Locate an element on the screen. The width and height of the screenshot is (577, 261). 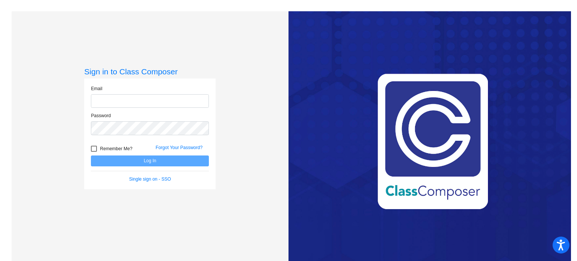
label: Password is located at coordinates (101, 116).